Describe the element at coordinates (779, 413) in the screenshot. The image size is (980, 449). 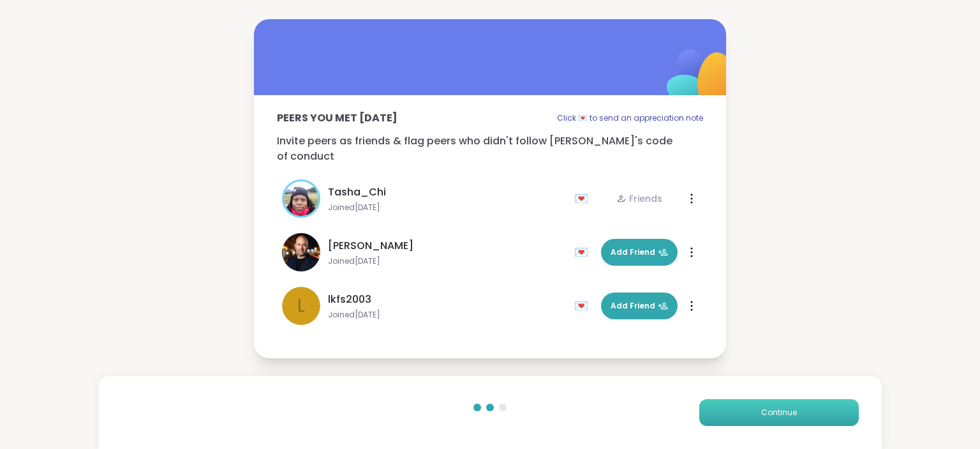
I see `span: Continue` at that location.